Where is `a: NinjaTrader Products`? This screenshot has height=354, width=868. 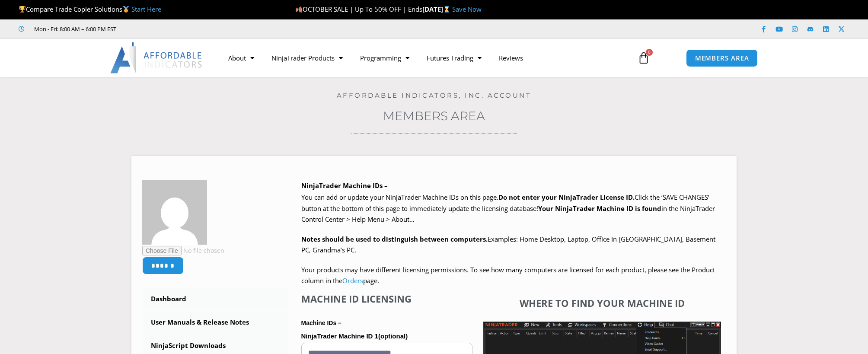
a: NinjaTrader Products is located at coordinates (307, 58).